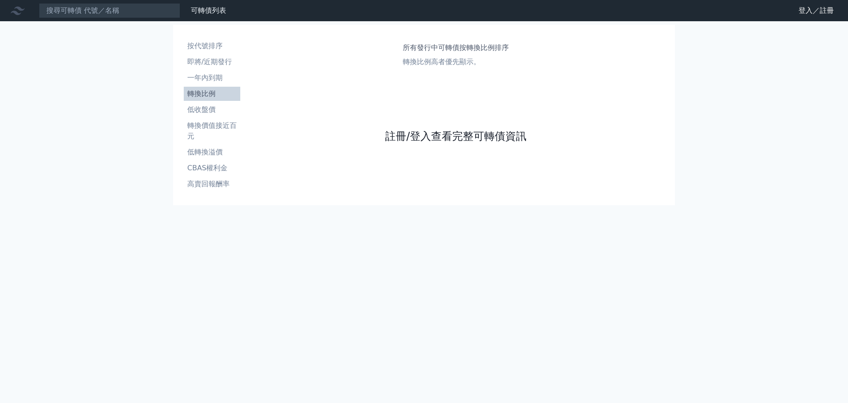 The width and height of the screenshot is (848, 403). Describe the element at coordinates (456, 136) in the screenshot. I see `a: 註冊/登入查看完整可轉債資訊` at that location.